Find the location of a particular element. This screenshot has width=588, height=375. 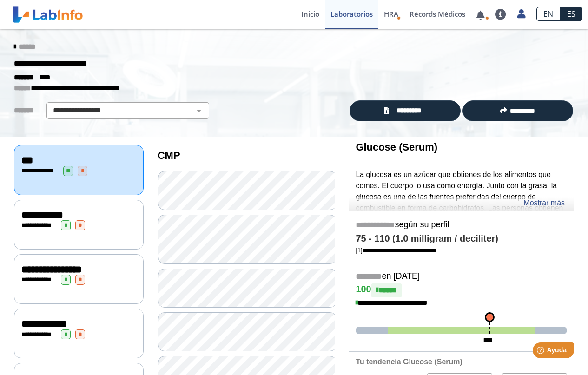

b: Tu tendencia Glucose (Serum) is located at coordinates (408, 361).